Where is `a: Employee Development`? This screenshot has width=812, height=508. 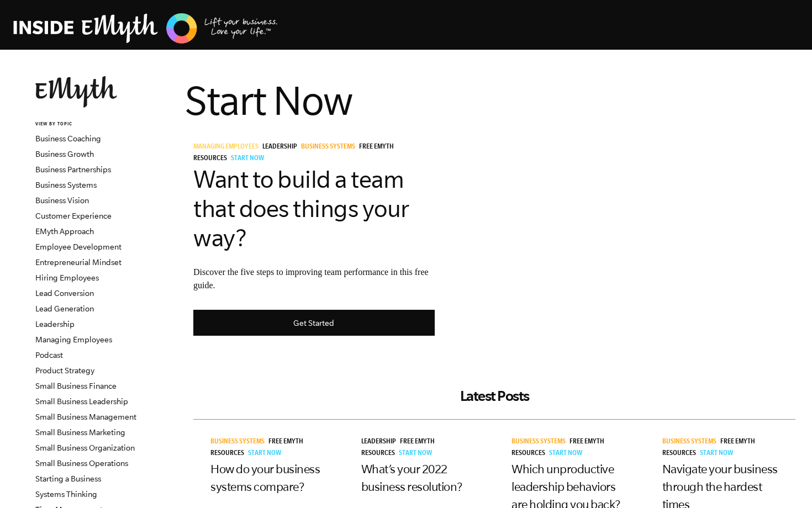
a: Employee Development is located at coordinates (79, 247).